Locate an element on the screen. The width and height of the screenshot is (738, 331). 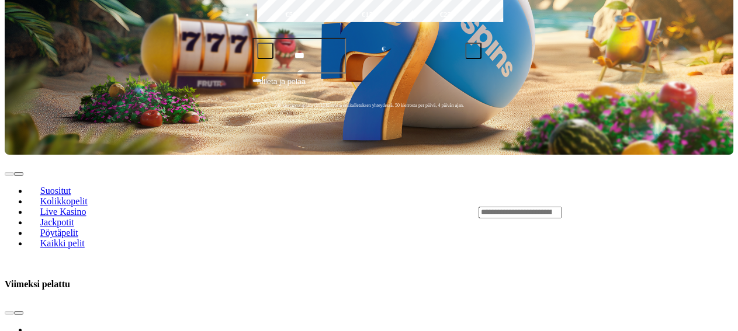
h3: Viimeksi pelattu is located at coordinates (37, 284).